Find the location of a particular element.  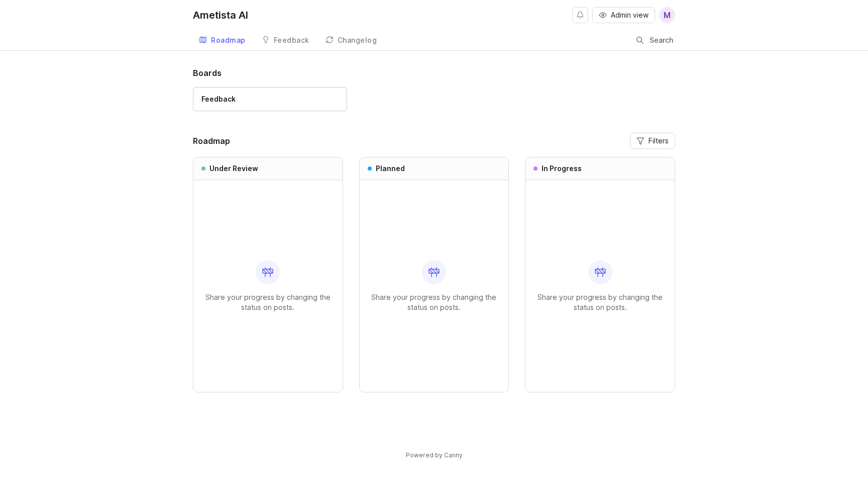

span: M is located at coordinates (667, 15).